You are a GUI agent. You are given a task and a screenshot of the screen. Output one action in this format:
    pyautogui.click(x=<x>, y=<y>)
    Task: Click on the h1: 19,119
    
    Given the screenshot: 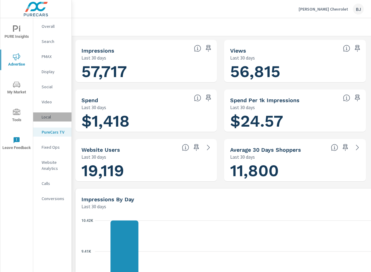 What is the action you would take?
    pyautogui.click(x=146, y=171)
    